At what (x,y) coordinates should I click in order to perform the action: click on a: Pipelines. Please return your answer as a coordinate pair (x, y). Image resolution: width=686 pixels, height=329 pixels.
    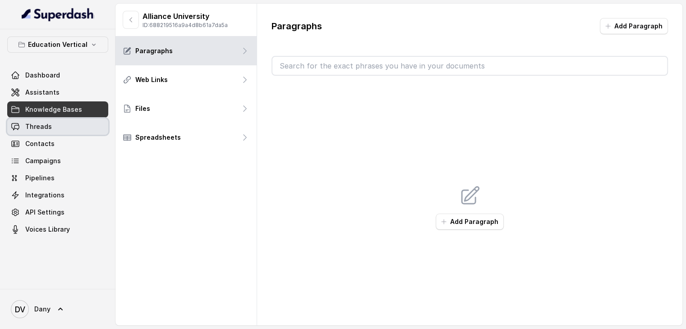
    Looking at the image, I should click on (58, 178).